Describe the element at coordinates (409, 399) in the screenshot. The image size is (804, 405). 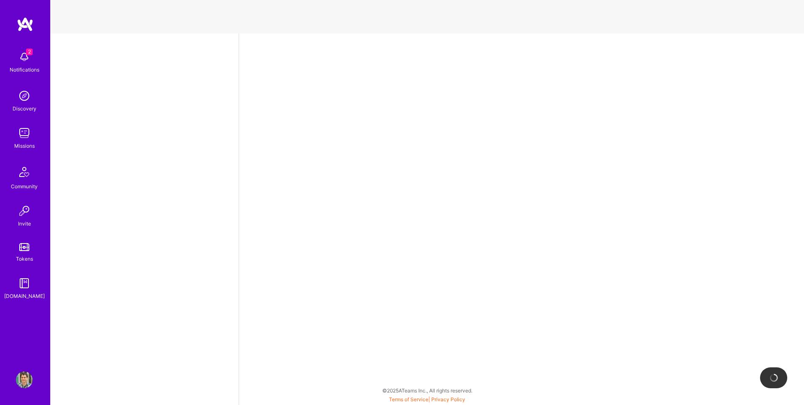
I see `a: Terms of Service` at that location.